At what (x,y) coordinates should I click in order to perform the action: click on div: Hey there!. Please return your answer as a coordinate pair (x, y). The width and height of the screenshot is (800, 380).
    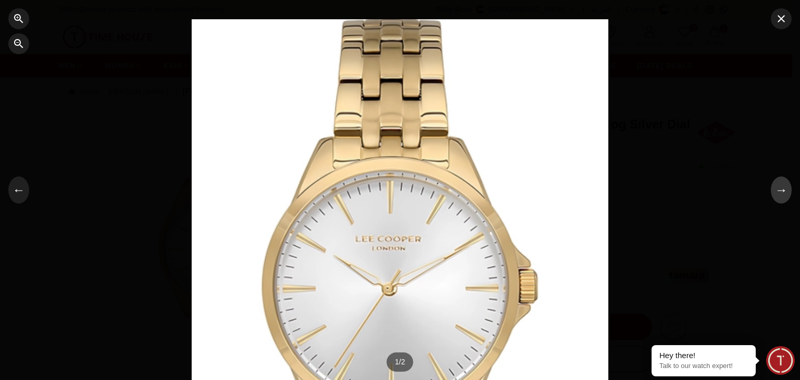
    Looking at the image, I should click on (703, 356).